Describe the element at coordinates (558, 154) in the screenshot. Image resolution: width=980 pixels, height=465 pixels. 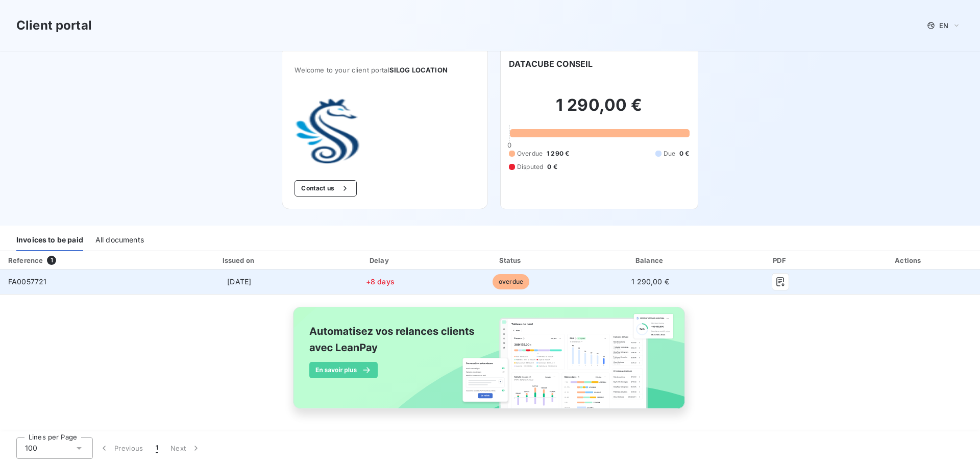
I see `span: 1 290 €` at that location.